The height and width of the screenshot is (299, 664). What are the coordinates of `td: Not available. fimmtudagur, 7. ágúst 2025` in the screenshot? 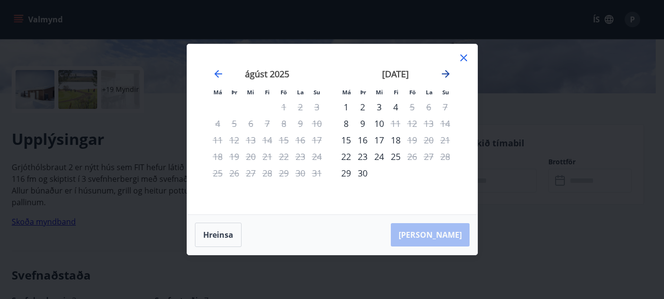 It's located at (267, 123).